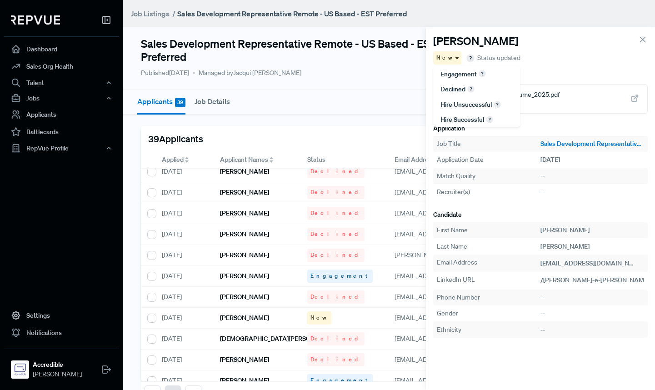 This screenshot has width=655, height=390. Describe the element at coordinates (489, 313) in the screenshot. I see `div: Gender` at that location.